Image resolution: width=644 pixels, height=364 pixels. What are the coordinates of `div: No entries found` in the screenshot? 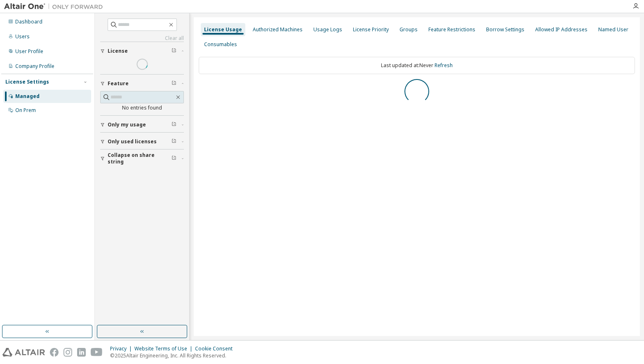 It's located at (142, 108).